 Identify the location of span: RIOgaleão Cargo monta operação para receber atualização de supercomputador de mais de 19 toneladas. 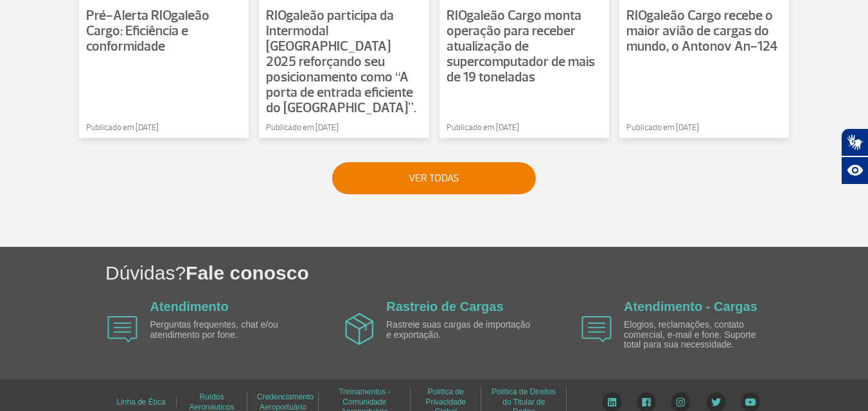
(520, 46).